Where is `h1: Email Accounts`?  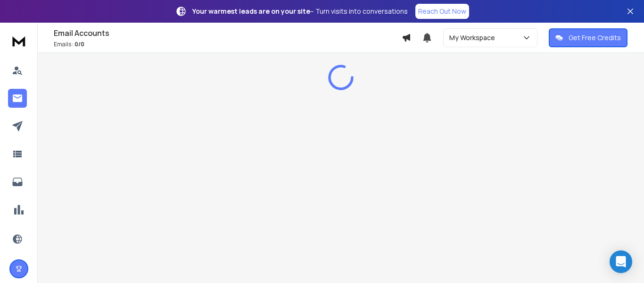
h1: Email Accounts is located at coordinates (228, 33).